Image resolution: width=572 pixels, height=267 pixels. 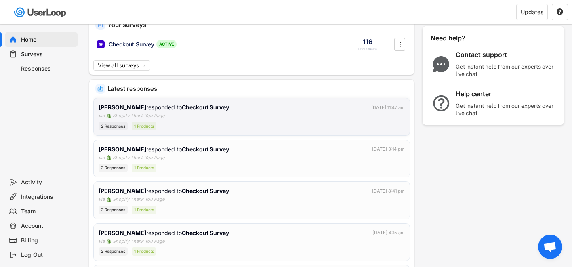 I want to click on a: Open chat, so click(x=550, y=247).